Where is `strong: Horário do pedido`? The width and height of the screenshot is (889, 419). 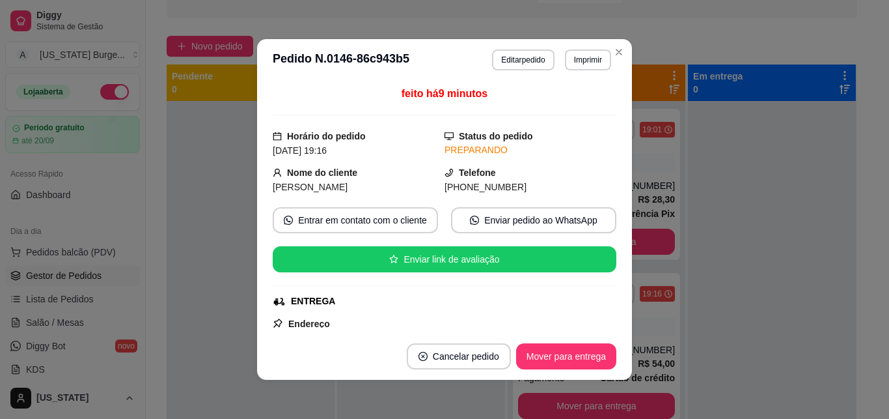 strong: Horário do pedido is located at coordinates (326, 136).